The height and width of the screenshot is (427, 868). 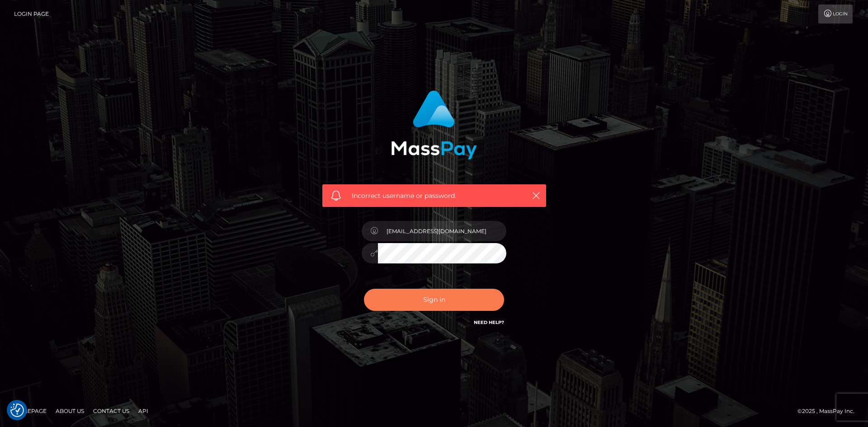 I want to click on a: Homepage, so click(x=30, y=411).